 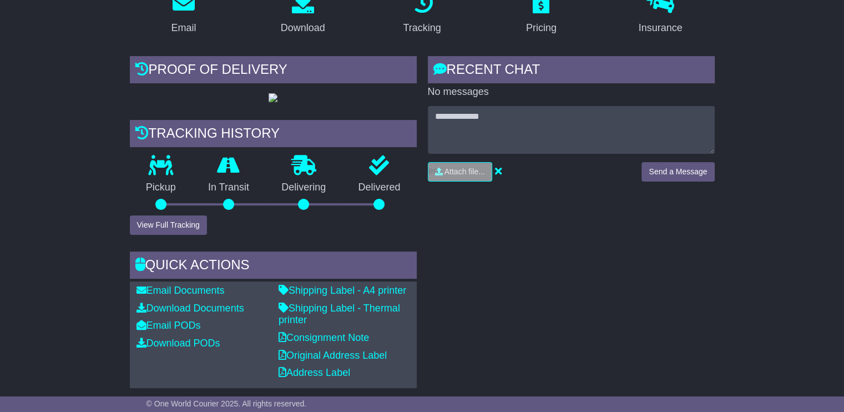 What do you see at coordinates (229, 188) in the screenshot?
I see `p: In Transit` at bounding box center [229, 188].